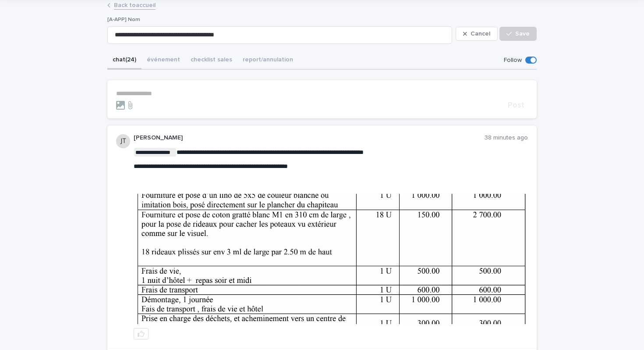 This screenshot has width=644, height=350. I want to click on button: checklist sales, so click(211, 61).